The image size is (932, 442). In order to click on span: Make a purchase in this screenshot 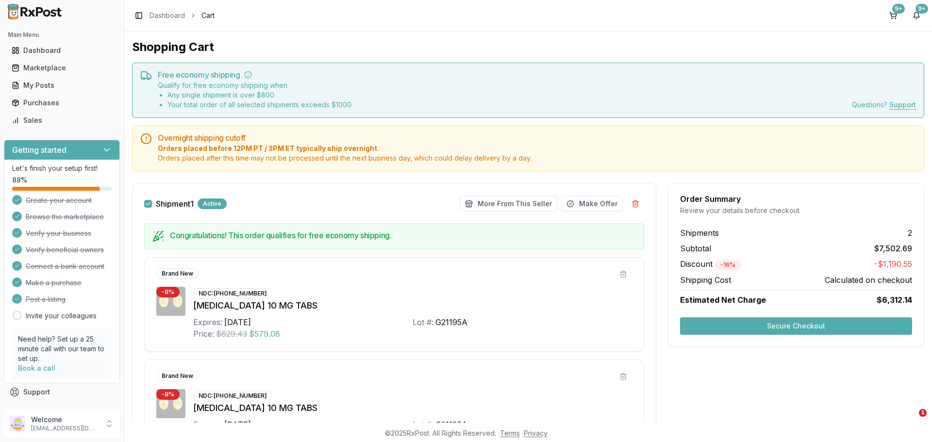, I will do `click(53, 283)`.